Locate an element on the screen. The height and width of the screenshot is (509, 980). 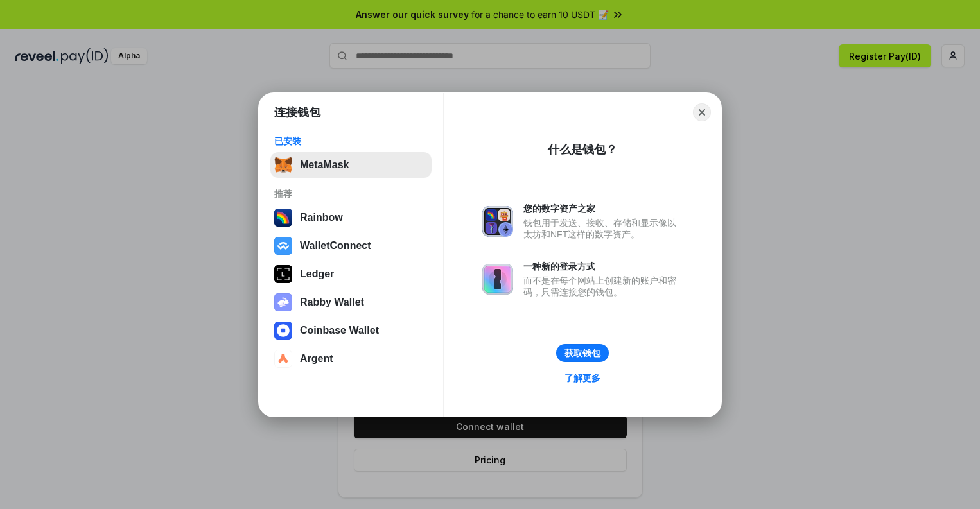
div: 了解更多 is located at coordinates (582, 378).